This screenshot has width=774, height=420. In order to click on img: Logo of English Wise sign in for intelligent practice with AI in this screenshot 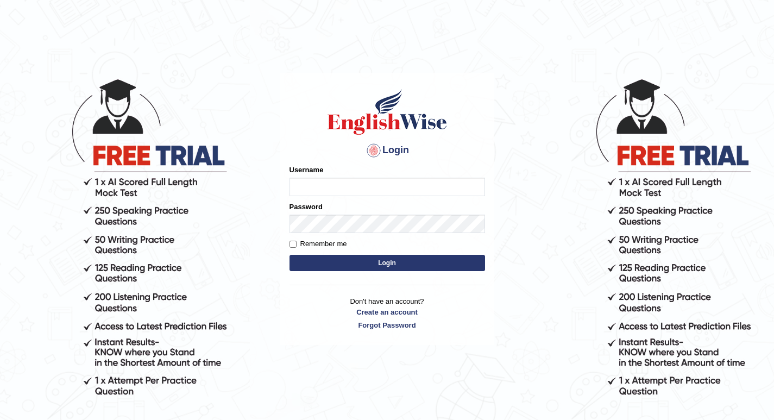, I will do `click(387, 112)`.